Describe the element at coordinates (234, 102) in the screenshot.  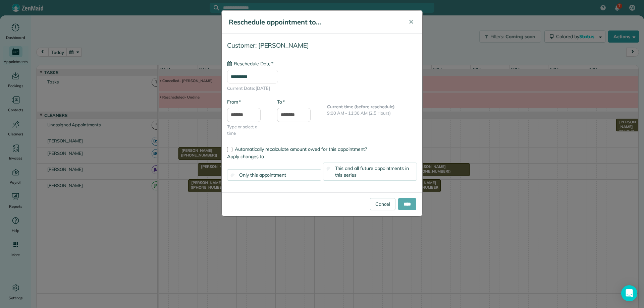
I see `label: From` at that location.